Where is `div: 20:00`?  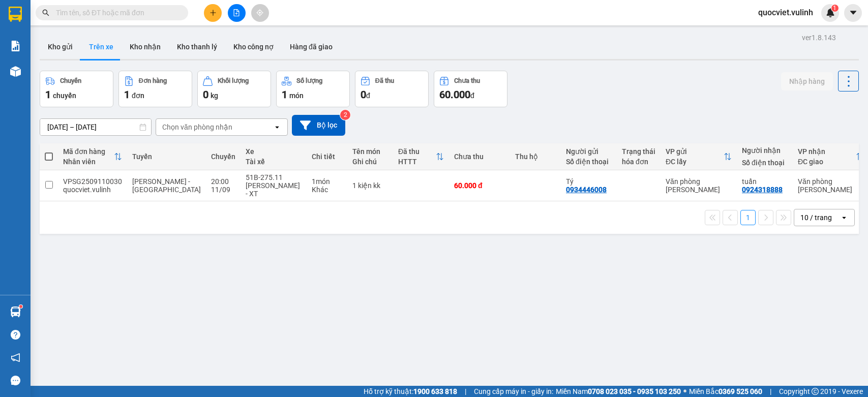 div: 20:00 is located at coordinates (223, 181).